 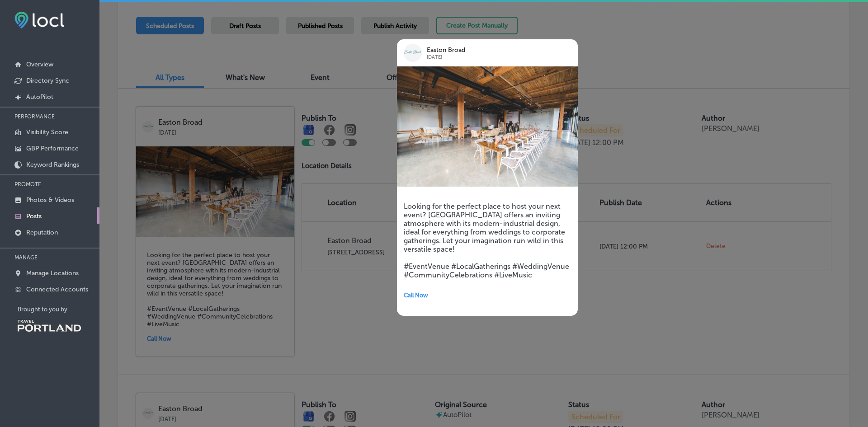 What do you see at coordinates (49, 326) in the screenshot?
I see `img: Travel Portland` at bounding box center [49, 326].